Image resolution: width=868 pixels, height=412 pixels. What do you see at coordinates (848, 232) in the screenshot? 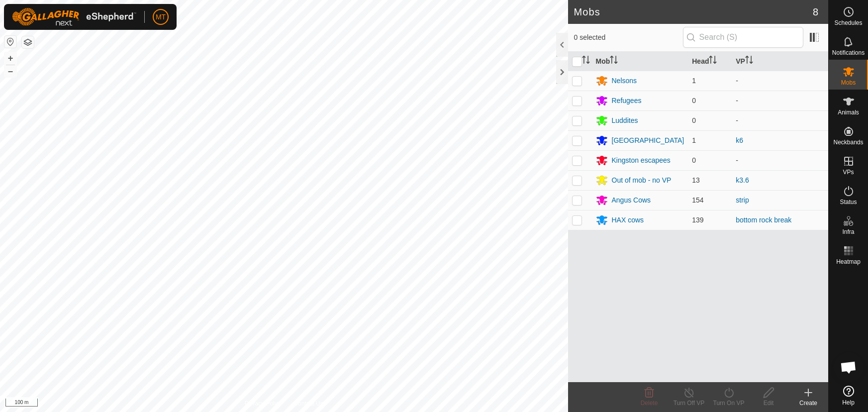
I see `span: Infra` at bounding box center [848, 232].